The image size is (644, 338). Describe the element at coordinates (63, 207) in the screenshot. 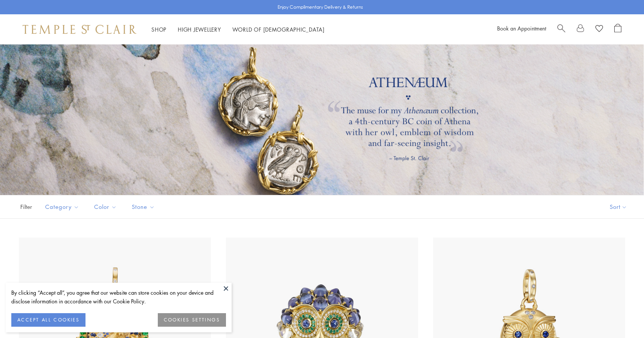

I see `span: Category` at that location.